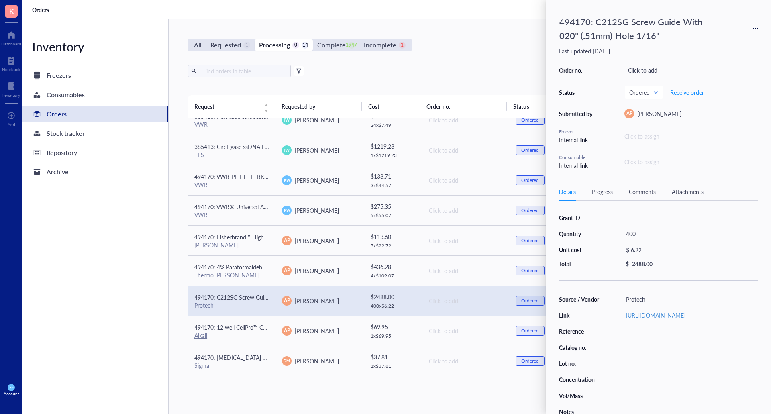 Image resolution: width=771 pixels, height=414 pixels. I want to click on span: 494170: VWR PIPET TIP RKD FLTR LR ST 10 UL PK960 (0.1-10uL Tips), so click(283, 177).